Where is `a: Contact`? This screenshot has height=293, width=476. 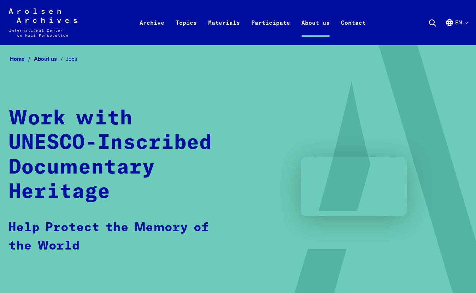
a: Contact is located at coordinates (353, 31).